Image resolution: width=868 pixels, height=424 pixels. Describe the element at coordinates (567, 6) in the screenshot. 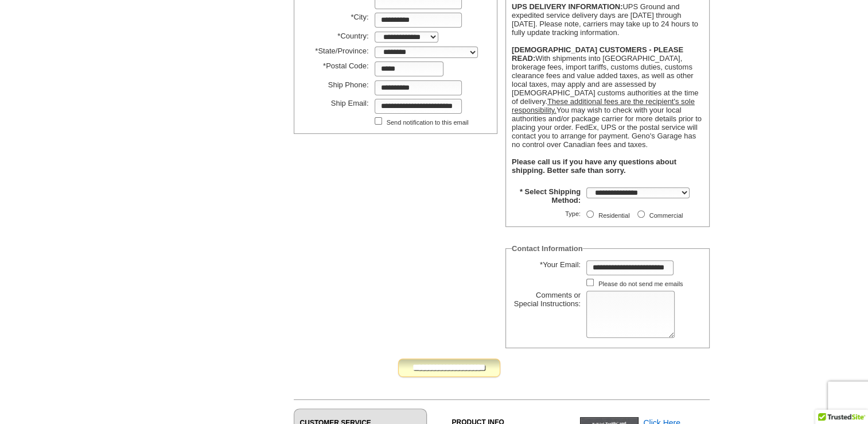

I see `strong: UPS DELIVERY INFORMATION:` at that location.